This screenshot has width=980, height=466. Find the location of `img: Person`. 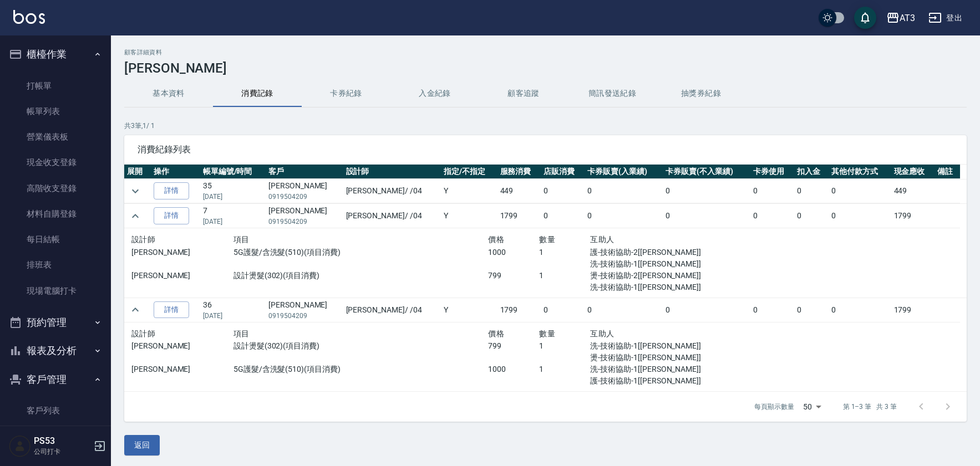

img: Person is located at coordinates (20, 446).